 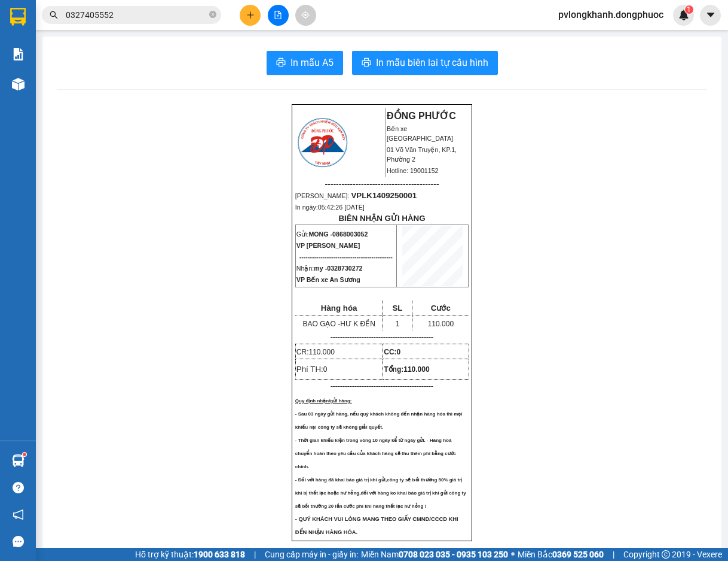 I want to click on button: aim, so click(x=305, y=15).